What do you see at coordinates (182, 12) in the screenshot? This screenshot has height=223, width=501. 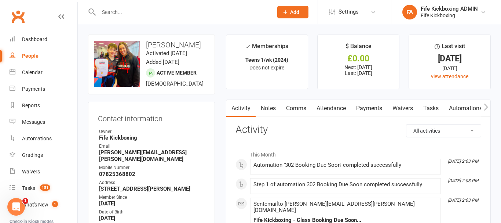 I see `input: Search...` at bounding box center [182, 12].